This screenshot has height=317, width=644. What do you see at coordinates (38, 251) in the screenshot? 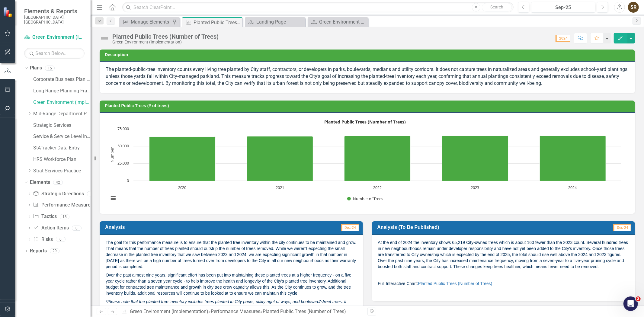
I see `a: Reports` at bounding box center [38, 251].